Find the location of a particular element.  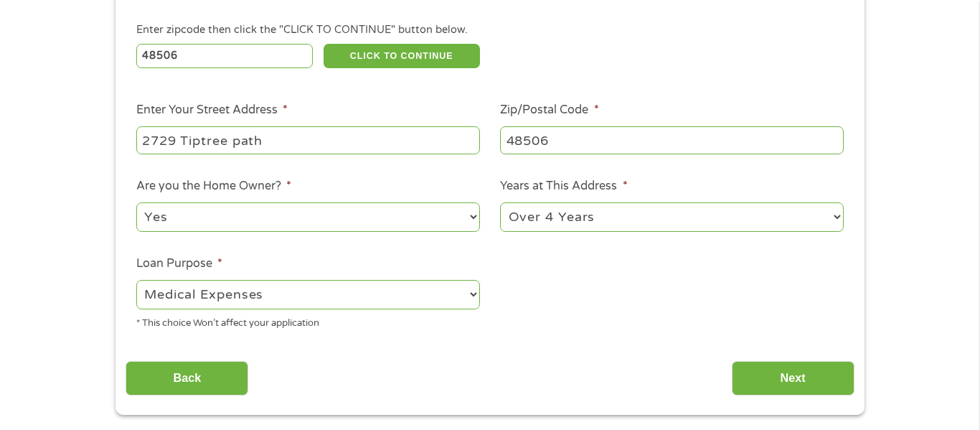

input: Back is located at coordinates (186, 378).